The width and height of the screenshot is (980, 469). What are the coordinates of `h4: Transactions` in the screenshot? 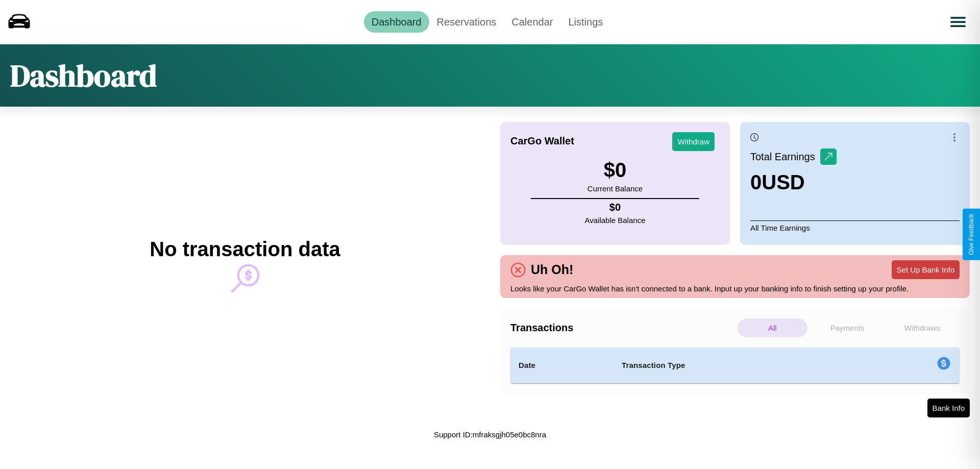 It's located at (623, 327).